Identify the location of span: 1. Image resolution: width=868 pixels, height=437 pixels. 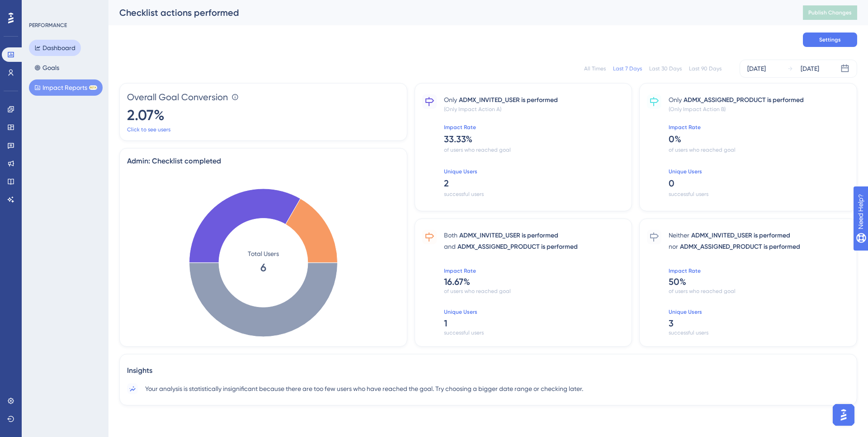
(534, 323).